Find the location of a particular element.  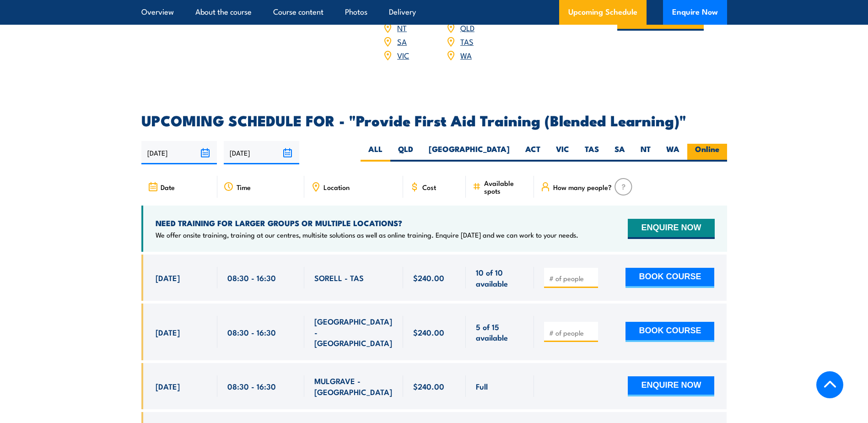

span: Time is located at coordinates (244, 187).